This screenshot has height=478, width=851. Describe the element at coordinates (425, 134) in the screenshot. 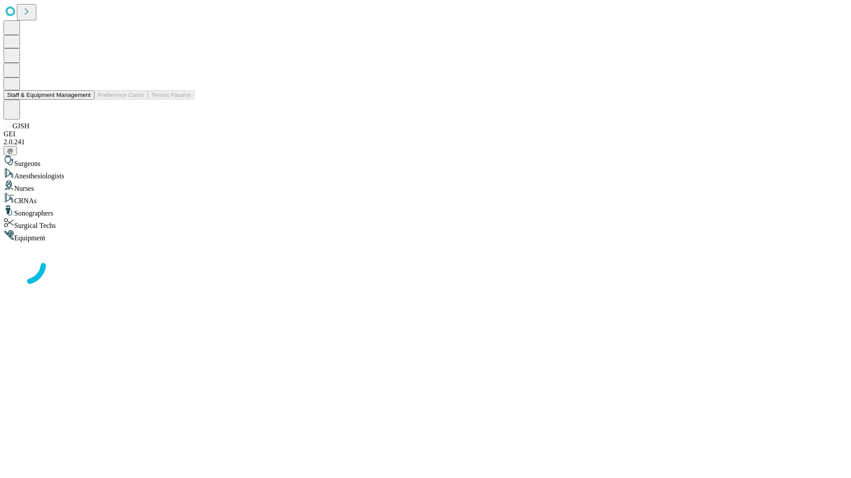

I see `div: GEI` at that location.